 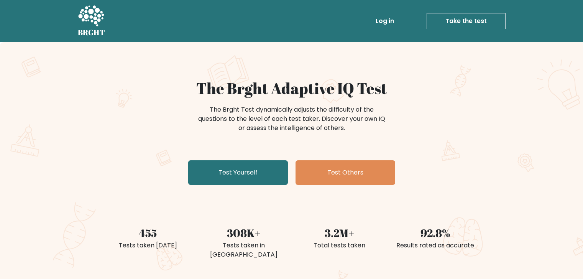 What do you see at coordinates (148, 233) in the screenshot?
I see `div: 455` at bounding box center [148, 233].